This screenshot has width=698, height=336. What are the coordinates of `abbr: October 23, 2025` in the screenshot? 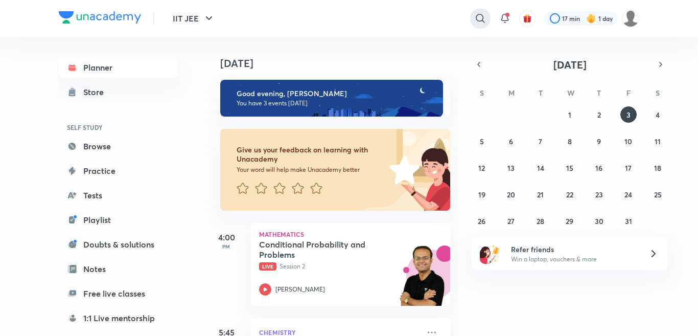 It's located at (599, 194).